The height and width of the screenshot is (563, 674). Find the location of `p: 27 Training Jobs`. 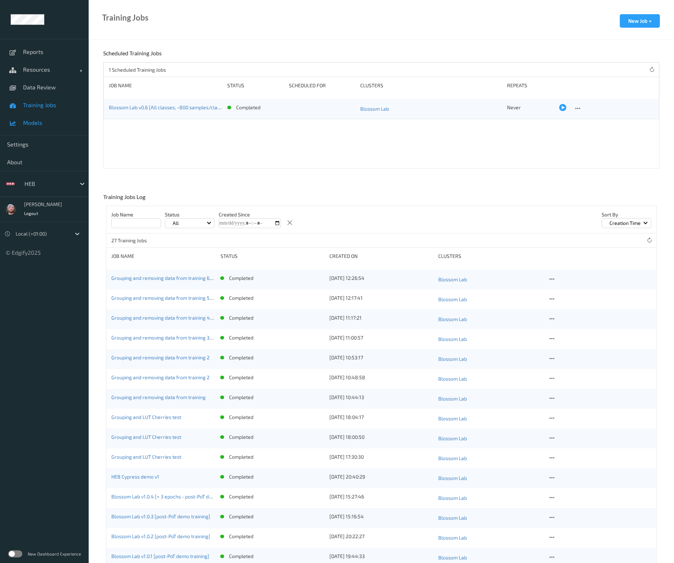

p: 27 Training Jobs is located at coordinates (138, 240).